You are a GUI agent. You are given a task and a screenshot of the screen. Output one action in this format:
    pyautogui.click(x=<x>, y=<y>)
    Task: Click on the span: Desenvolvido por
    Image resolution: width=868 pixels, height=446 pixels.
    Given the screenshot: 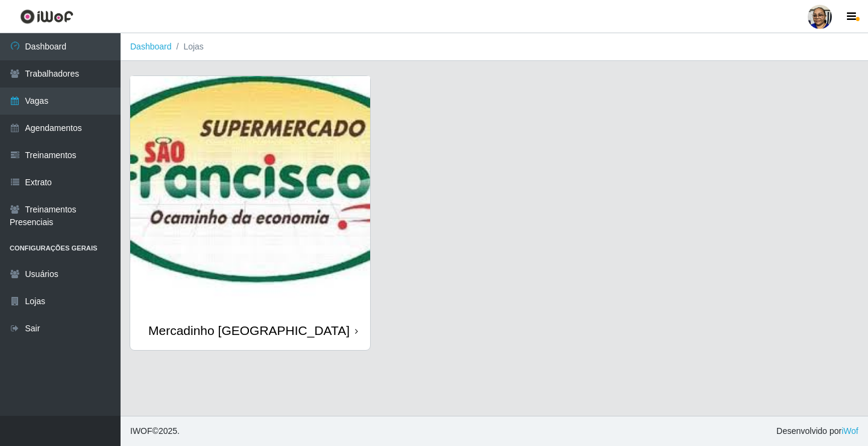 What is the action you would take?
    pyautogui.click(x=818, y=431)
    